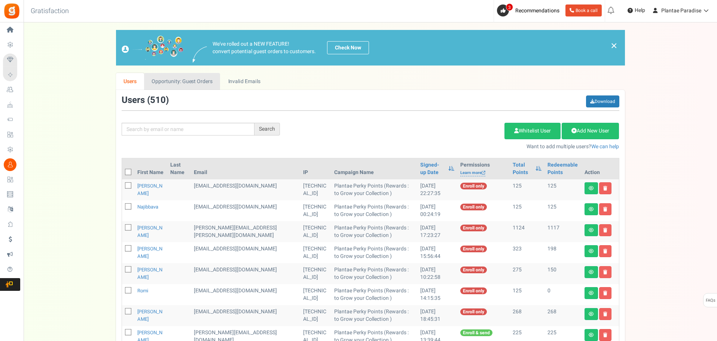  Describe the element at coordinates (527, 232) in the screenshot. I see `td: 1124` at that location.